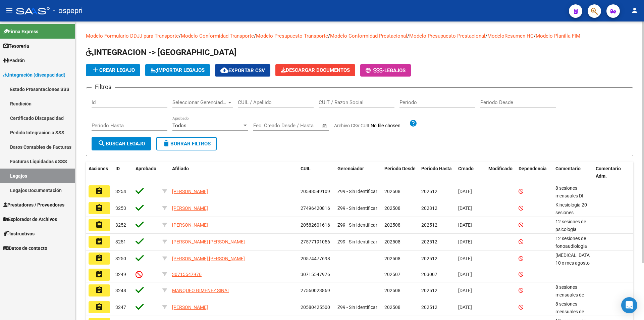  Describe the element at coordinates (186, 144) in the screenshot. I see `span: Borrar Filtros` at that location.